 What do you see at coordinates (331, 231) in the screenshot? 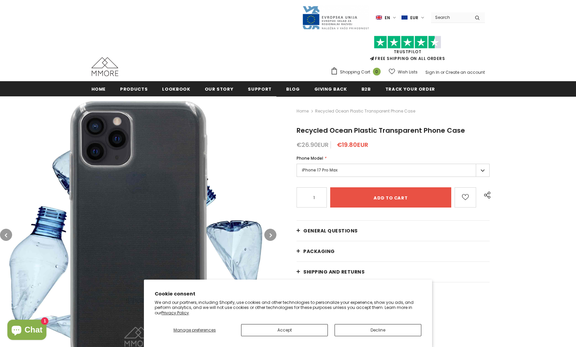
I see `span: General Questions` at bounding box center [331, 231].